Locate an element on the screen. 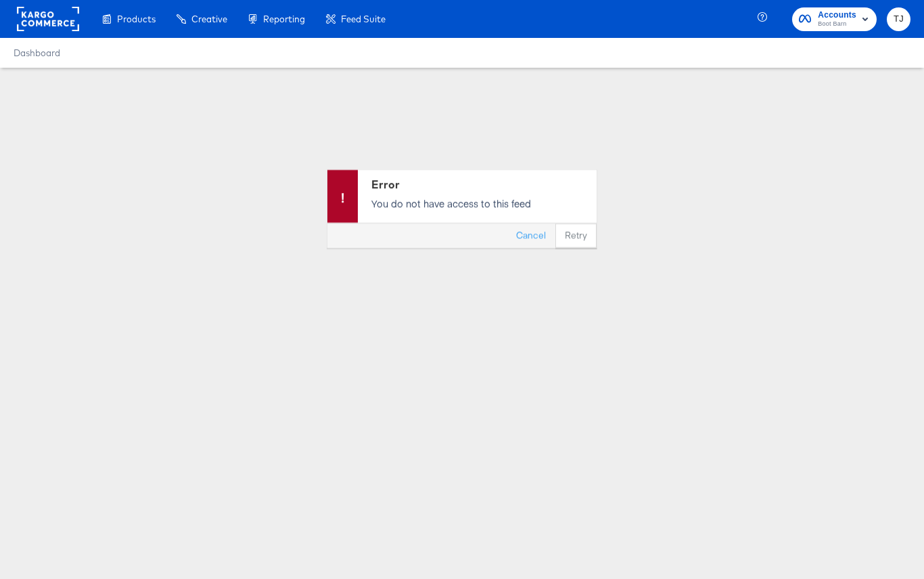  button: AccountsBoot Barn is located at coordinates (834, 19).